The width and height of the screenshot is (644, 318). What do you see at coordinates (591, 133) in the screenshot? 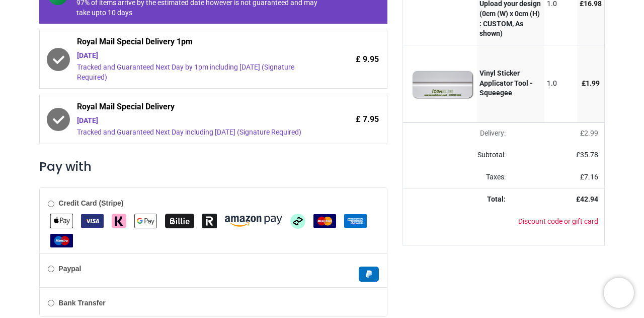
I see `span: 2.99` at bounding box center [591, 133].